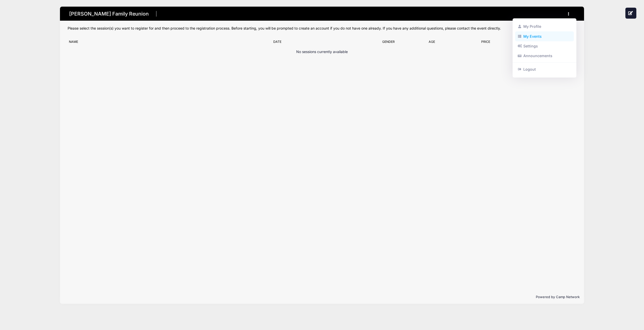 The image size is (644, 330). Describe the element at coordinates (322, 28) in the screenshot. I see `div: Please select the session(s) you want to register for and then proceed to the registration proces...` at that location.